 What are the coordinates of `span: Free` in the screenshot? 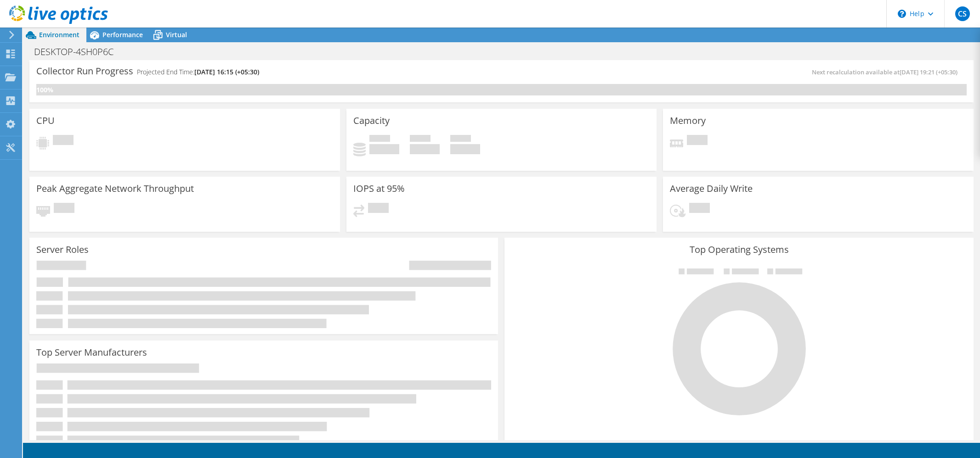 It's located at (420, 139).